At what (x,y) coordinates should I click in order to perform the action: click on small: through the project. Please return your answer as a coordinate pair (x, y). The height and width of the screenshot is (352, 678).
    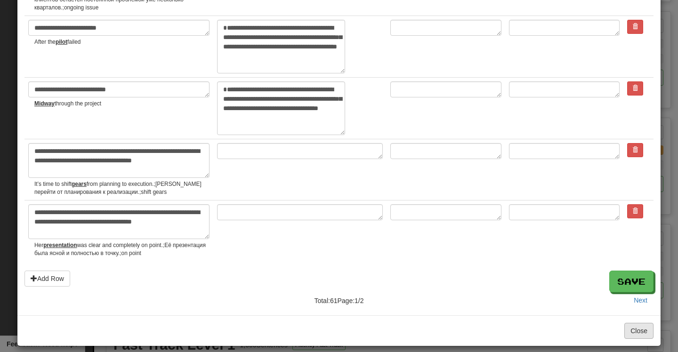
    Looking at the image, I should click on (122, 104).